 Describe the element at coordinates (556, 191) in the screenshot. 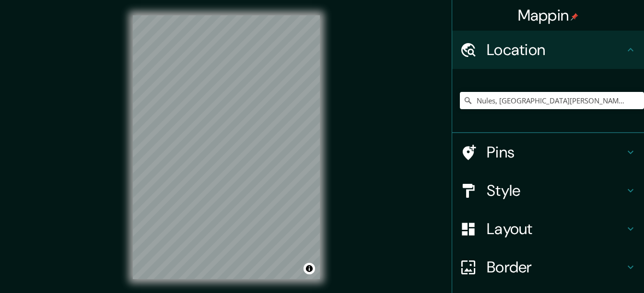

I see `h4: Style` at that location.